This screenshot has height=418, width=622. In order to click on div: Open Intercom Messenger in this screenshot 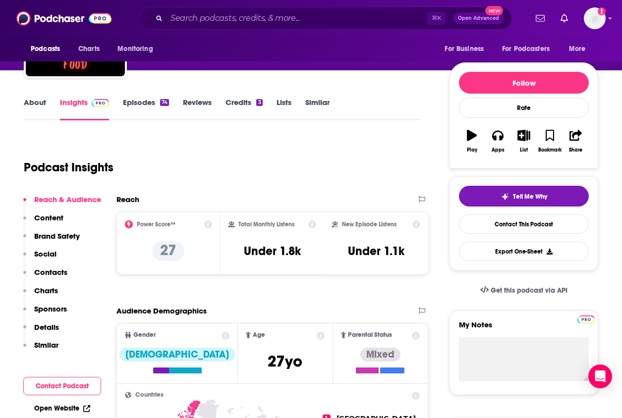, I will do `click(600, 377)`.